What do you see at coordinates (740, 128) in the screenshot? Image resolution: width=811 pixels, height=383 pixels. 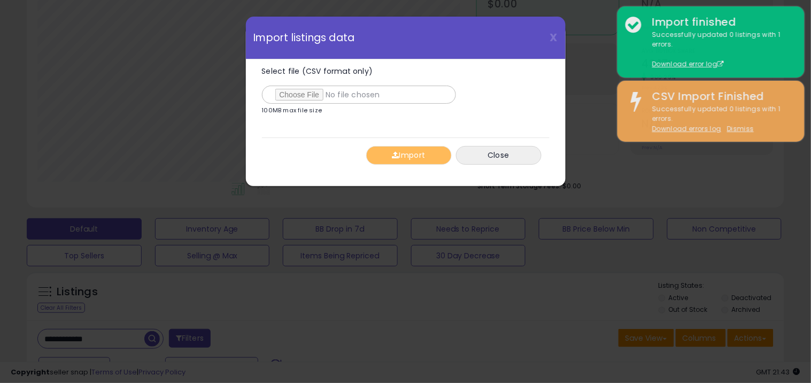 I see `u: Dismiss` at bounding box center [740, 128].